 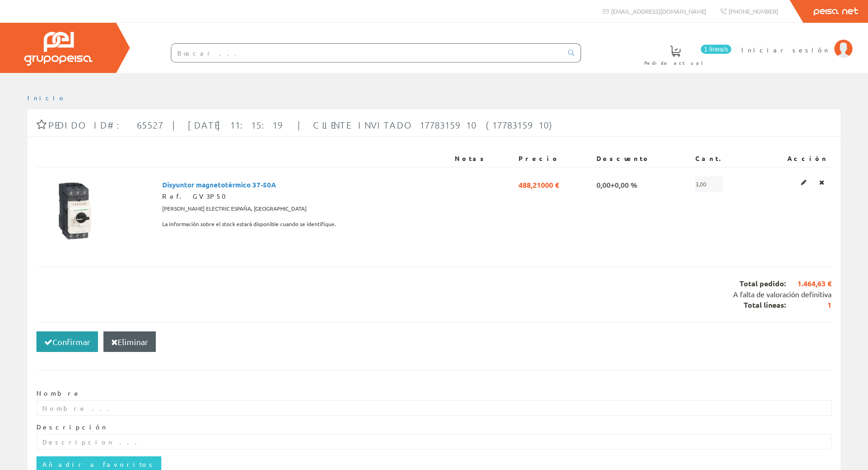 What do you see at coordinates (617, 184) in the screenshot?
I see `span: 0,00+0,00 %` at bounding box center [617, 184].